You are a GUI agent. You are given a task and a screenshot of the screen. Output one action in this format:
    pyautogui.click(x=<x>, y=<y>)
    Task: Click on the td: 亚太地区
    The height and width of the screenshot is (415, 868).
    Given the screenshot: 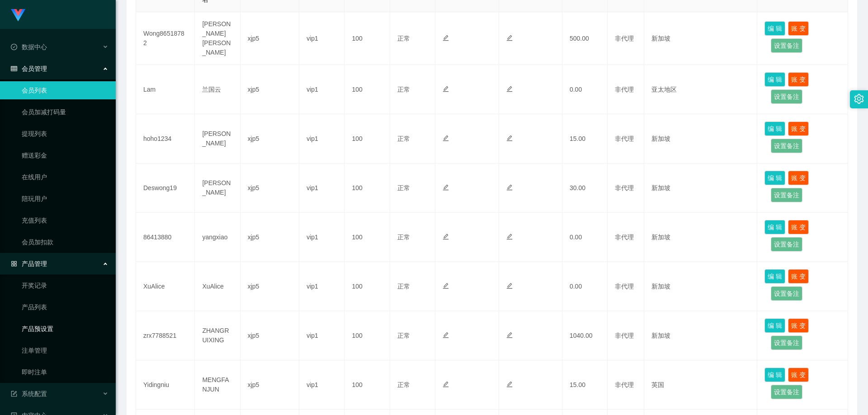 What is the action you would take?
    pyautogui.click(x=701, y=89)
    